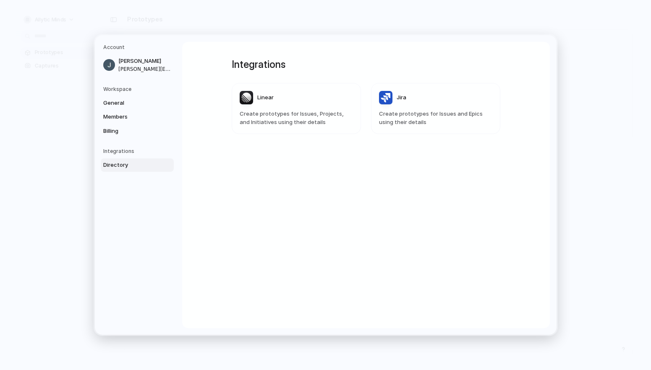 This screenshot has width=651, height=370. I want to click on h1: Integrations, so click(366, 65).